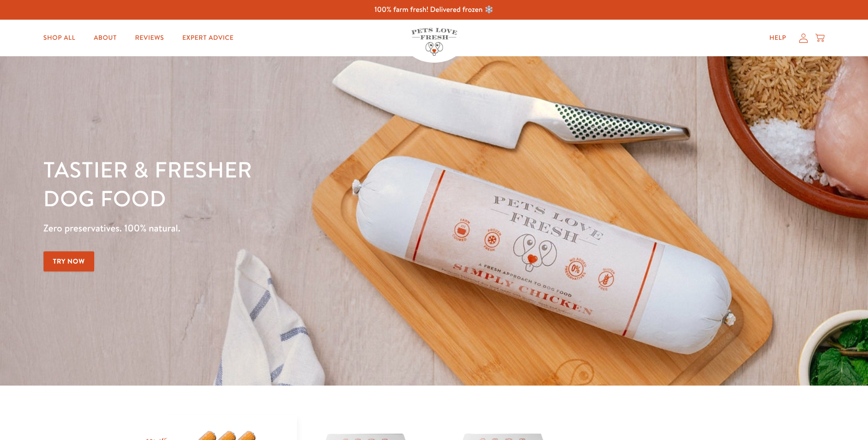  Describe the element at coordinates (105, 38) in the screenshot. I see `a: About` at that location.